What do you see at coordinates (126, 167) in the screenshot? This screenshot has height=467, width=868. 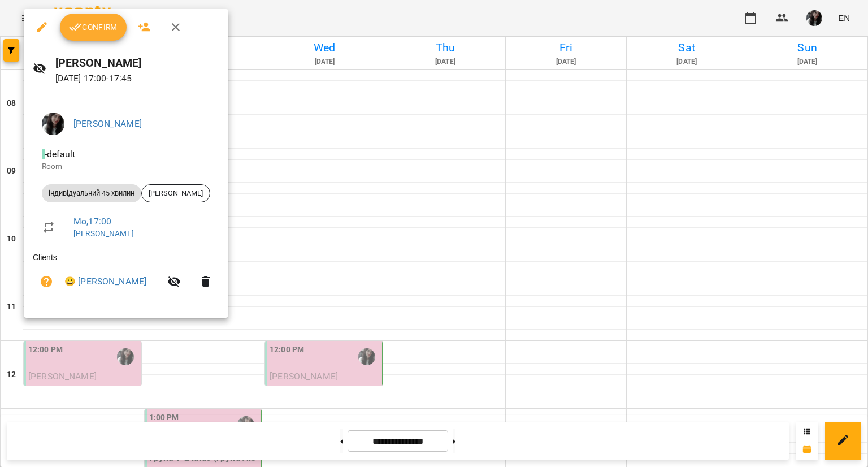 I see `p: Room` at bounding box center [126, 167].